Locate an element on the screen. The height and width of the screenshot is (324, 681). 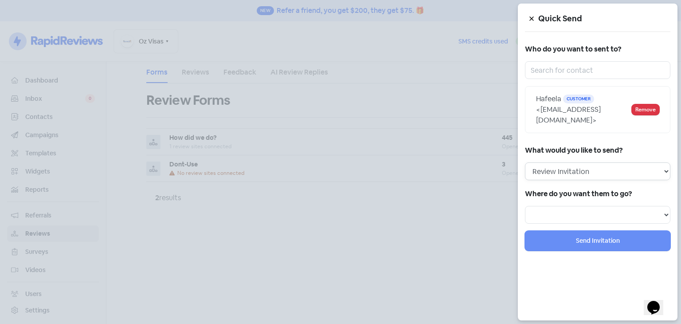
span: Hafeela is located at coordinates (549, 98).